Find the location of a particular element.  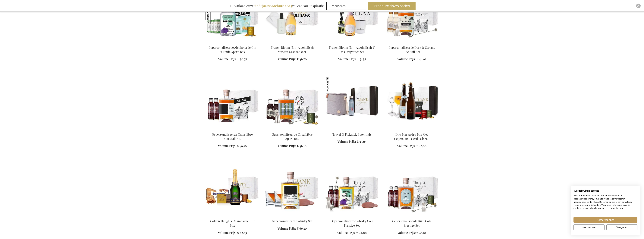

a: Personalised Non-Alcholic Gin & Tonic Apéro Box Gepersonaliseerde Alcoholvrije Gin & Tonic Apéro ... is located at coordinates (232, 42).